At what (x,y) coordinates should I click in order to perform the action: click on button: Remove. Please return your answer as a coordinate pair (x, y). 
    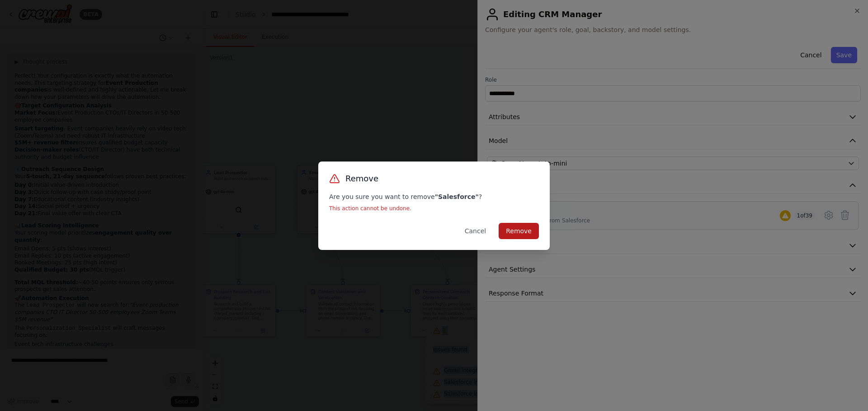
    Looking at the image, I should click on (518, 231).